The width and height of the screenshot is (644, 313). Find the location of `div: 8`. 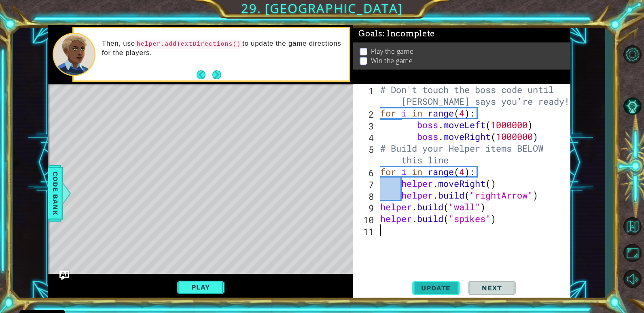

div: 8 is located at coordinates (365, 196).